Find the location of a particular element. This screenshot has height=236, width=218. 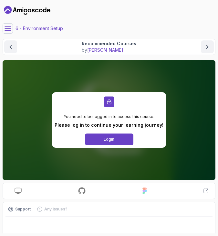

button: previous content is located at coordinates (11, 47).